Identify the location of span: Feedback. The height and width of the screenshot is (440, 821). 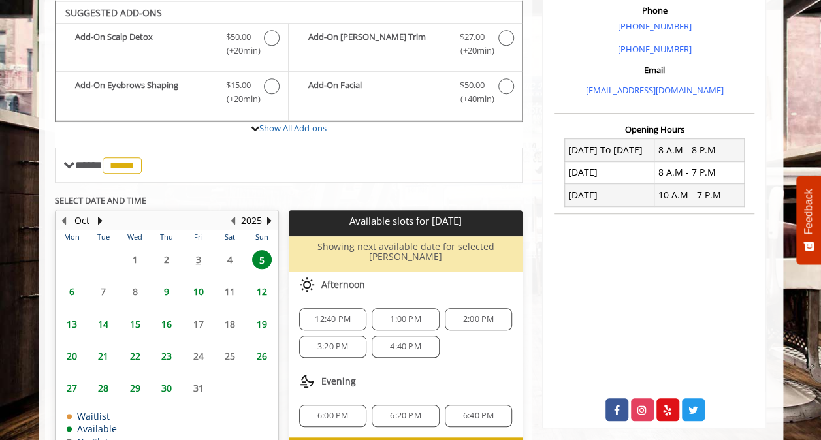
(809, 212).